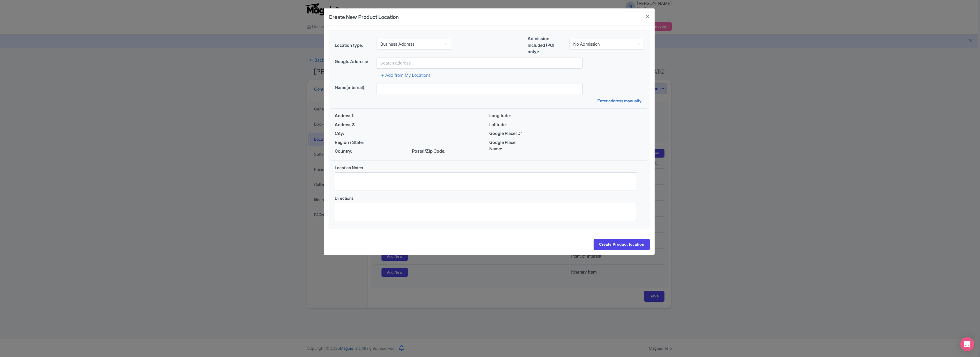 The image size is (980, 357). What do you see at coordinates (479, 63) in the screenshot?
I see `input: Search address` at bounding box center [479, 63].